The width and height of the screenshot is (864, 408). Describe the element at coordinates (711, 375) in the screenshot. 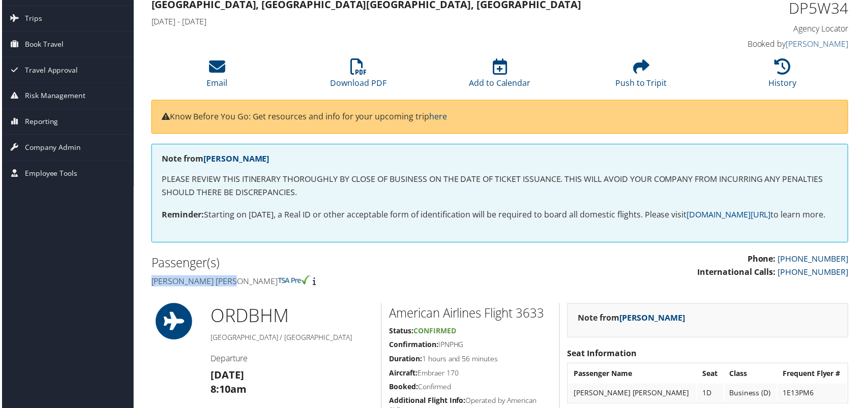

I see `th: Seat` at that location.